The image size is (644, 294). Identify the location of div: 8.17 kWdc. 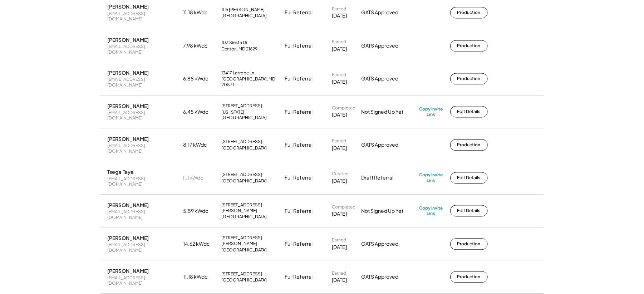
(200, 145).